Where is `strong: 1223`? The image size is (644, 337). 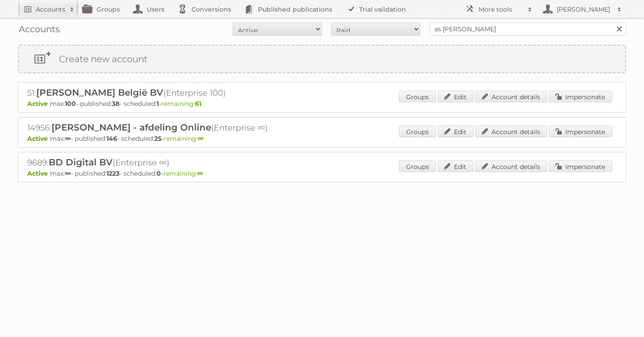
strong: 1223 is located at coordinates (112, 173).